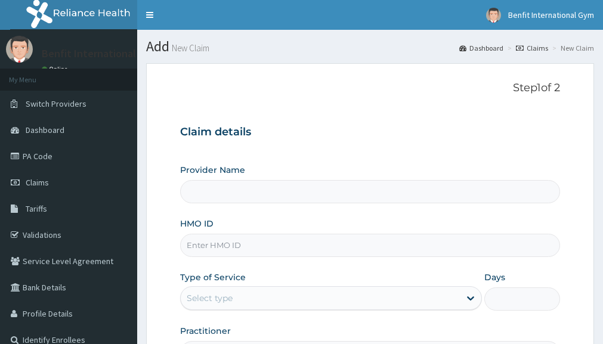 The height and width of the screenshot is (344, 603). Describe the element at coordinates (370, 88) in the screenshot. I see `p: Step 1 of 2` at that location.